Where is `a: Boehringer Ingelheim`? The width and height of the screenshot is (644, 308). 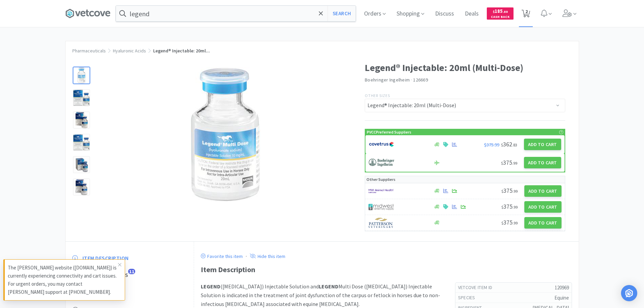
a: Boehringer Ingelheim is located at coordinates (387, 80).